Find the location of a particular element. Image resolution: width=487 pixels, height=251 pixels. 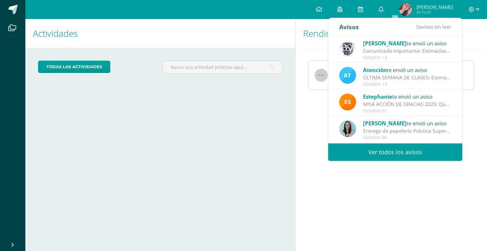

img: 9fc725f787f6a993fc92a288b7a8b70c.png is located at coordinates (347, 75).